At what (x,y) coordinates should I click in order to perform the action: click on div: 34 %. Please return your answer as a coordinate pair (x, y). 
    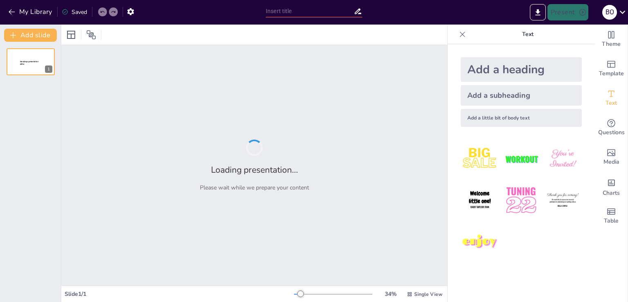
    Looking at the image, I should click on (390, 293).